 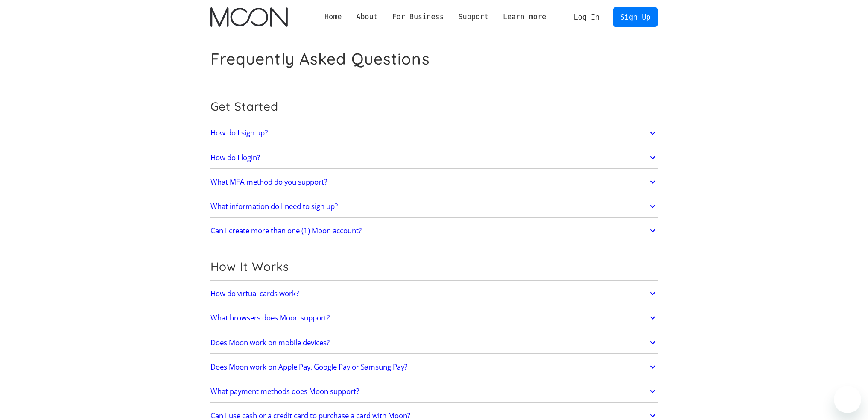 I want to click on h2: How do virtual cards work?, so click(x=255, y=293).